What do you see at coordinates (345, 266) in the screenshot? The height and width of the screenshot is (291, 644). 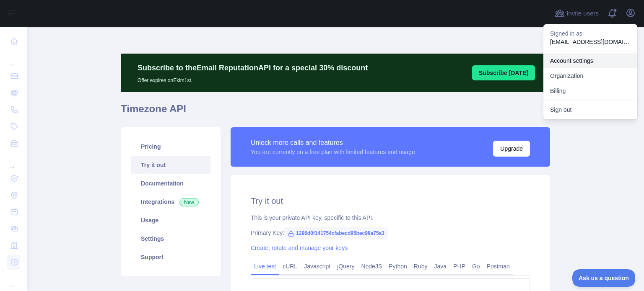 I see `a: jQuery` at bounding box center [345, 266].